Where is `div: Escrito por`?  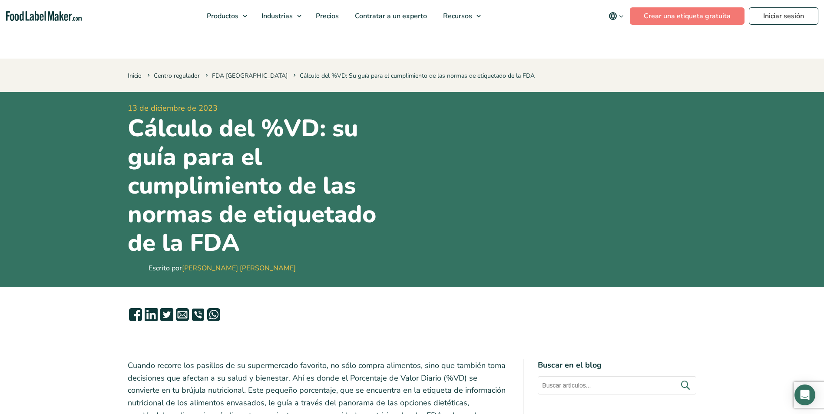
div: Escrito por is located at coordinates (222, 268).